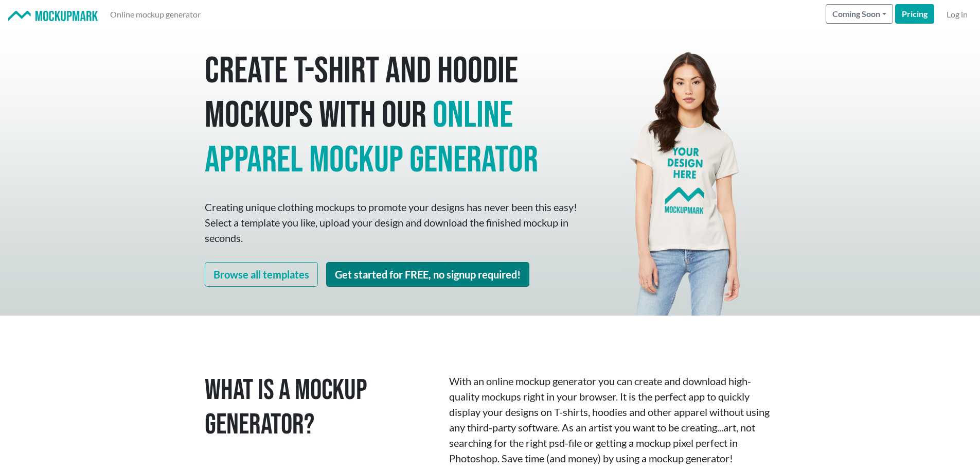 The width and height of the screenshot is (980, 469). What do you see at coordinates (53, 16) in the screenshot?
I see `img: Mockup Mark` at bounding box center [53, 16].